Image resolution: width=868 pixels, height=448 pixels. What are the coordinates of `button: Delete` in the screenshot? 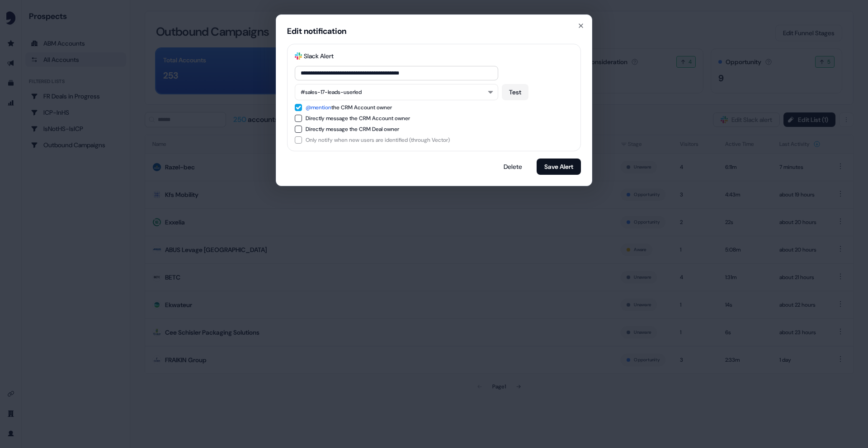 It's located at (513, 167).